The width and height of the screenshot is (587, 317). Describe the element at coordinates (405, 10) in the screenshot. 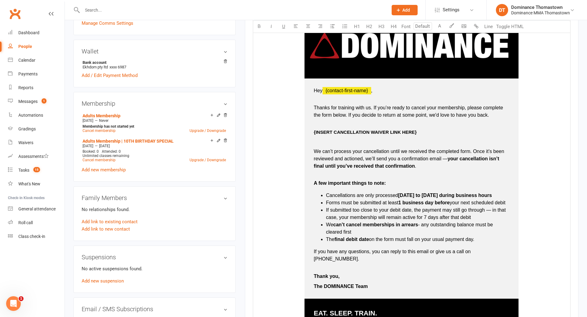

I see `button: Add` at that location.